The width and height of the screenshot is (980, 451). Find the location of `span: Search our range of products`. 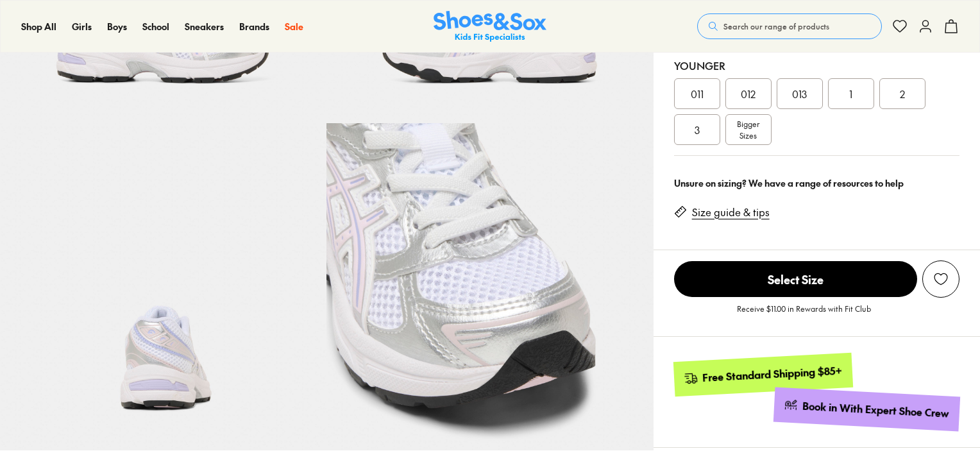

span: Search our range of products is located at coordinates (776, 26).